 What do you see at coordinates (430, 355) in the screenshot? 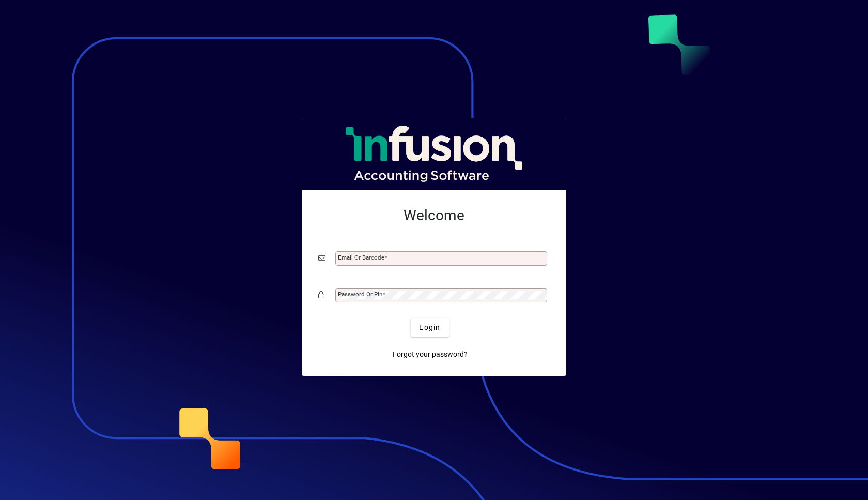
I see `span: Forgot your password?` at bounding box center [430, 355].